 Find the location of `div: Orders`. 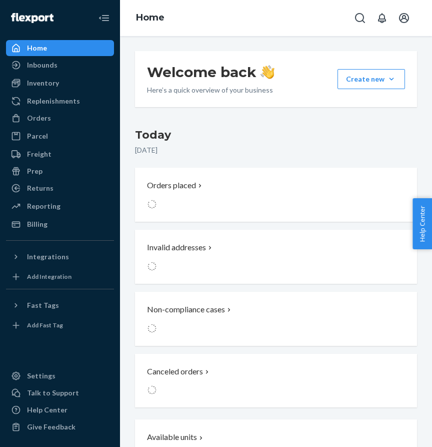

div: Orders is located at coordinates (39, 118).